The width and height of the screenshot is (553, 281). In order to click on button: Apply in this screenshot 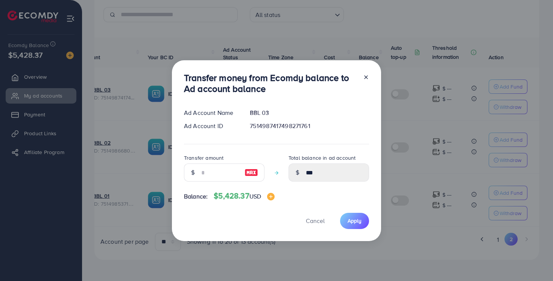, I will do `click(355, 221)`.